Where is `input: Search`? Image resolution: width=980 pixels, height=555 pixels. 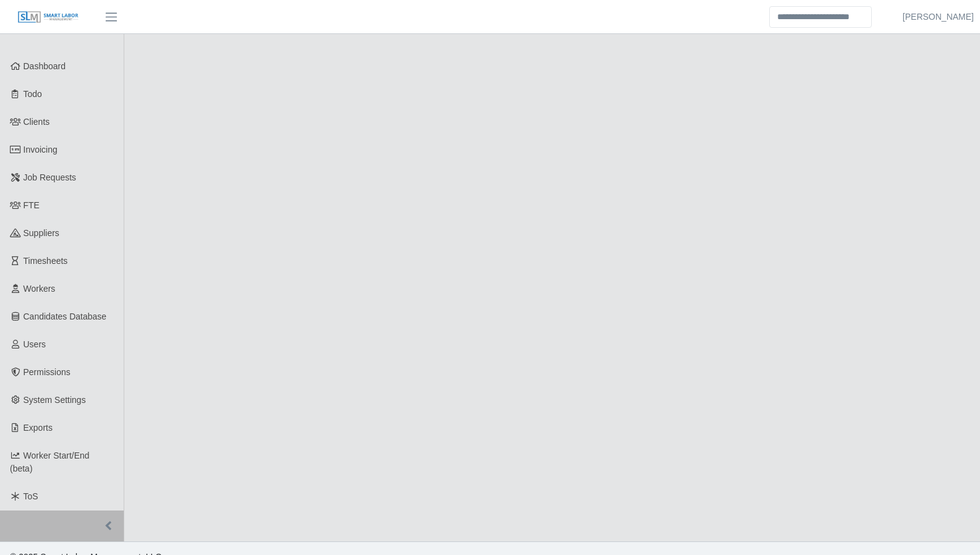 input: Search is located at coordinates (820, 17).